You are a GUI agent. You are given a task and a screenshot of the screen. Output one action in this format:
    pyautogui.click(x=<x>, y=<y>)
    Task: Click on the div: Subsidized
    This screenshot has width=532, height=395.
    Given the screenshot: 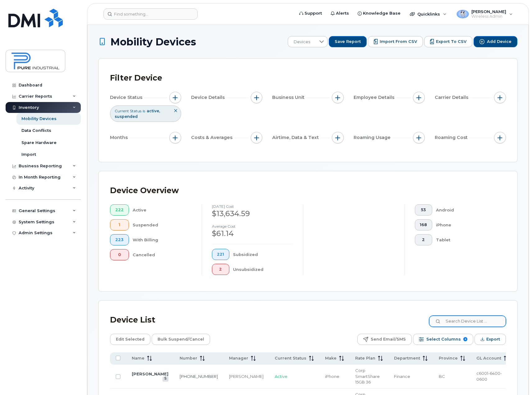 What is the action you would take?
    pyautogui.click(x=263, y=254)
    